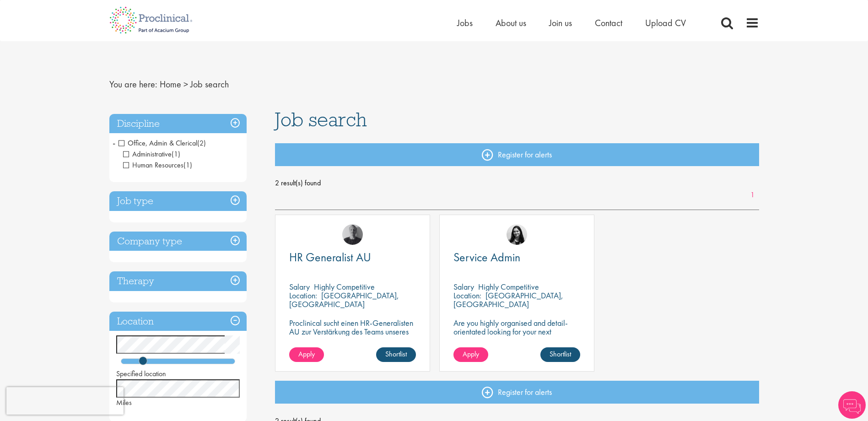 This screenshot has width=868, height=421. I want to click on span: Join us, so click(561, 23).